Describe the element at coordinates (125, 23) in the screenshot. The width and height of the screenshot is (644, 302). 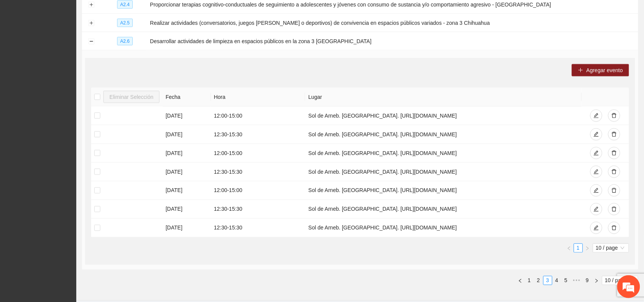
I see `span: A2.5` at that location.